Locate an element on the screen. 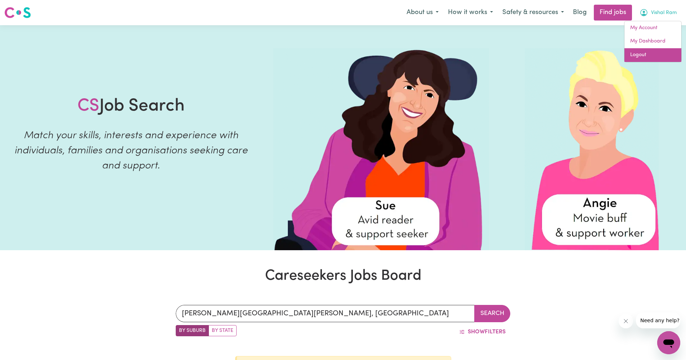 The height and width of the screenshot is (360, 686). p: Match your skills, interests and experience with individuals, families and organisations seeking ... is located at coordinates (131, 151).